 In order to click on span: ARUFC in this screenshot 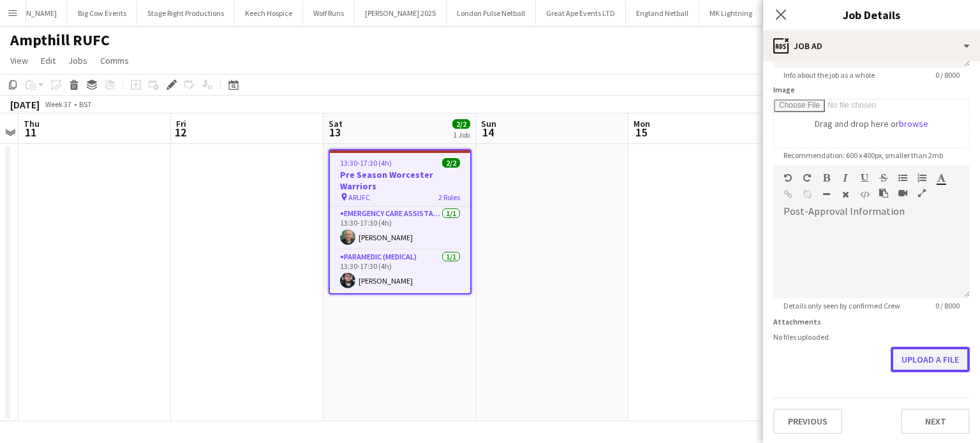, I will do `click(359, 197)`.